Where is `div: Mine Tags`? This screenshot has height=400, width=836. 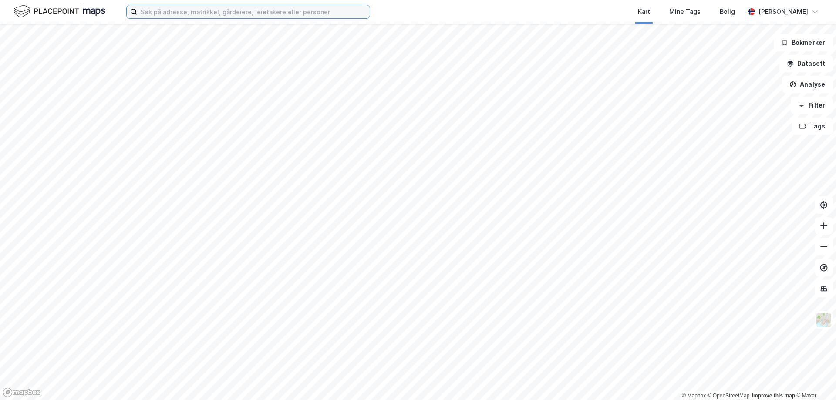 div: Mine Tags is located at coordinates (685, 12).